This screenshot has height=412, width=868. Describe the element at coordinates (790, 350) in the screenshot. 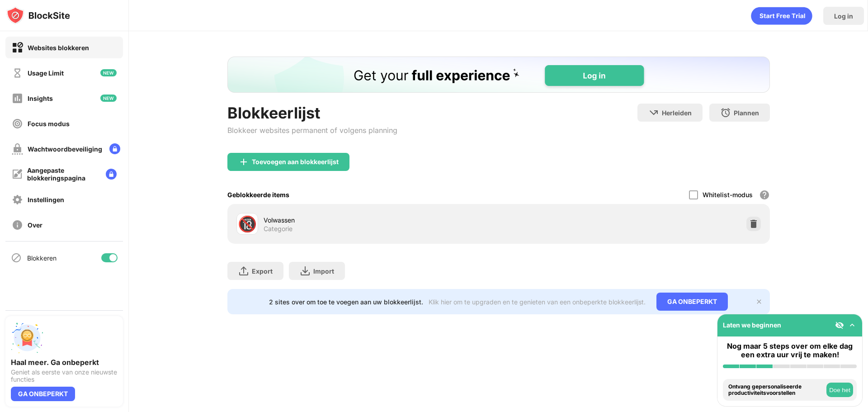

I see `div: Nog maar 5 steps over om elke dag een extra uur vrij te maken!` at that location.